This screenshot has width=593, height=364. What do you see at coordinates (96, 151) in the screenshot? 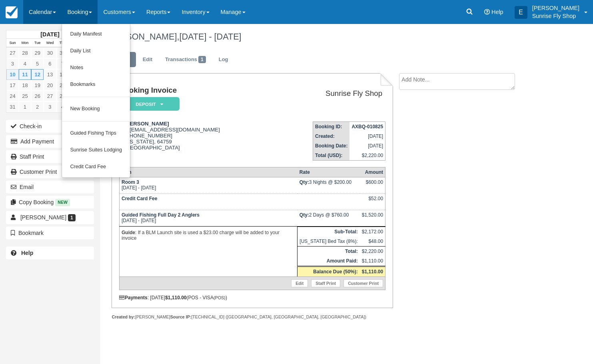
I see `a: Sunrise Suites Lodging` at bounding box center [96, 151].